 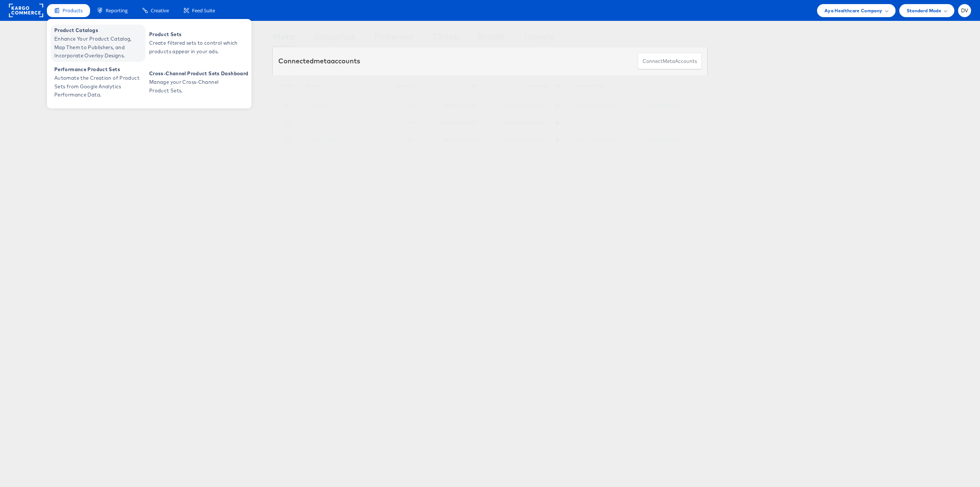 What do you see at coordinates (72, 11) in the screenshot?
I see `span: Products` at bounding box center [72, 11].